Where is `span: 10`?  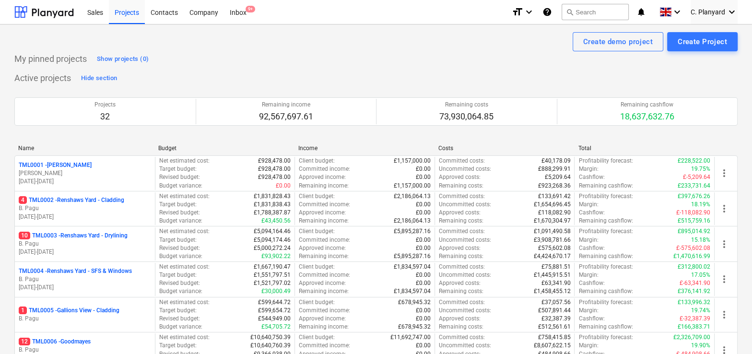
span: 10 is located at coordinates (24, 235).